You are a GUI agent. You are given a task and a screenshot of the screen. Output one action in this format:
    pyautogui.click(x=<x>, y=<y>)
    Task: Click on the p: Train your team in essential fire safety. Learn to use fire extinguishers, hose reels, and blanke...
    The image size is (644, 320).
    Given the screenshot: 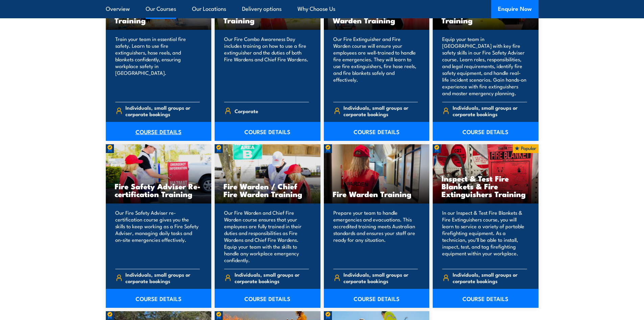 What is the action you would take?
    pyautogui.click(x=157, y=66)
    